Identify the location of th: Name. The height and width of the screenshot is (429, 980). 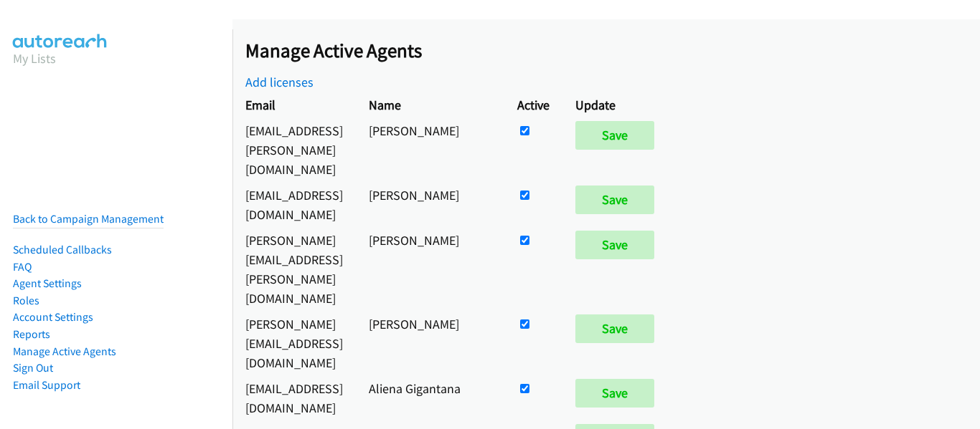
(429, 104).